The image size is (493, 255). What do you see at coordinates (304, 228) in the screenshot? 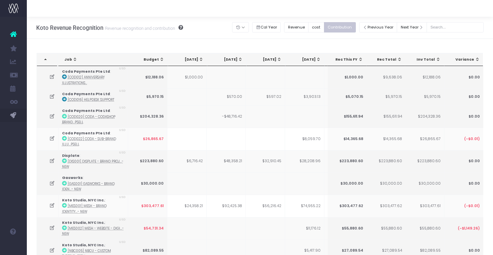
I see `td: $11,176.12` at bounding box center [304, 228].